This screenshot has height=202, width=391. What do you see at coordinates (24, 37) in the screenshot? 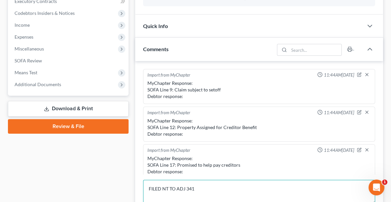
I see `span: Expenses` at bounding box center [24, 37].